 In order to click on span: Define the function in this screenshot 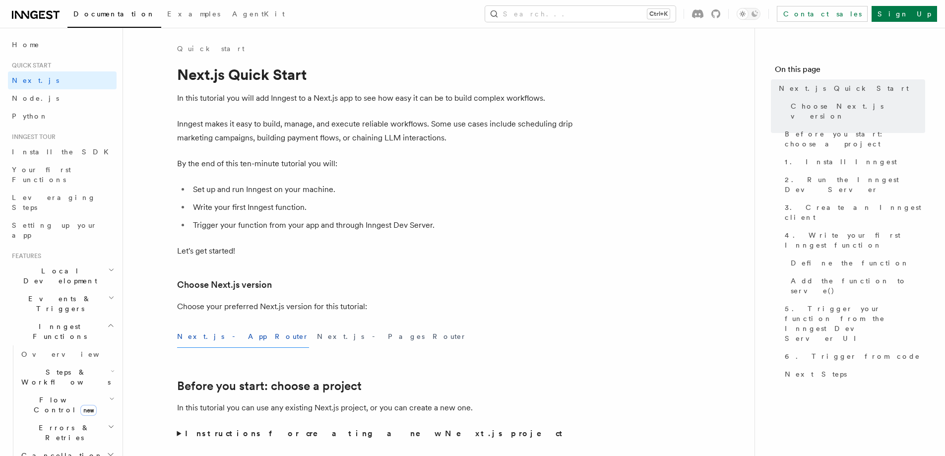, I will do `click(850, 263)`.